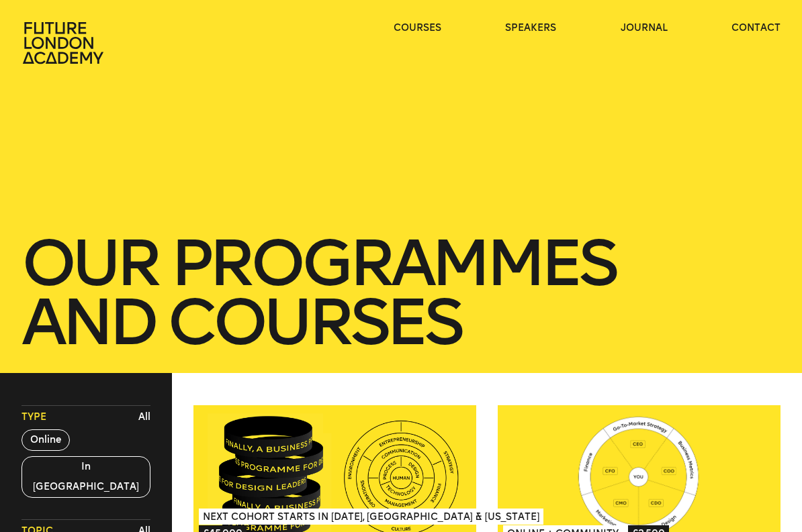 This screenshot has height=532, width=802. What do you see at coordinates (145, 417) in the screenshot?
I see `button: All` at bounding box center [145, 417].